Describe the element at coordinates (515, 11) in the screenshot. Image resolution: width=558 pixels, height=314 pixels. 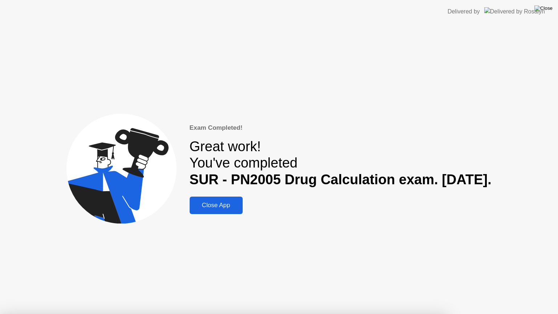
I see `img: Delivered by Rosalyn` at that location.